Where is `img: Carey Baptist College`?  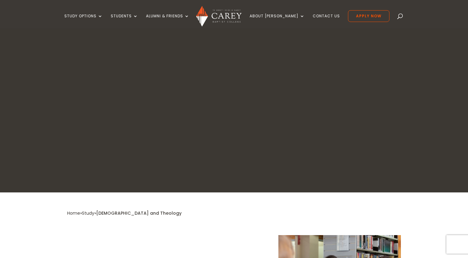
img: Carey Baptist College is located at coordinates (219, 16).